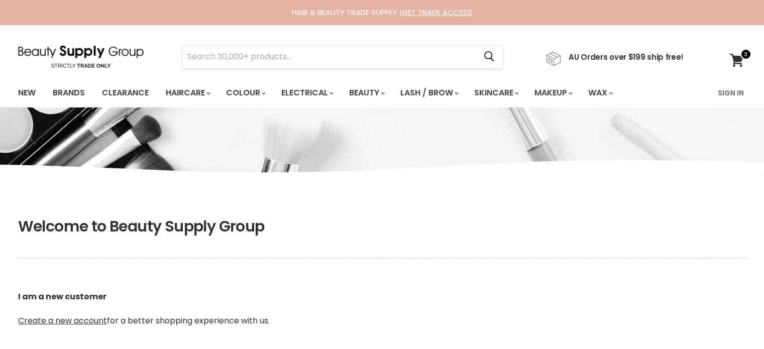 This screenshot has height=349, width=764. What do you see at coordinates (731, 93) in the screenshot?
I see `a: Sign In` at bounding box center [731, 93].